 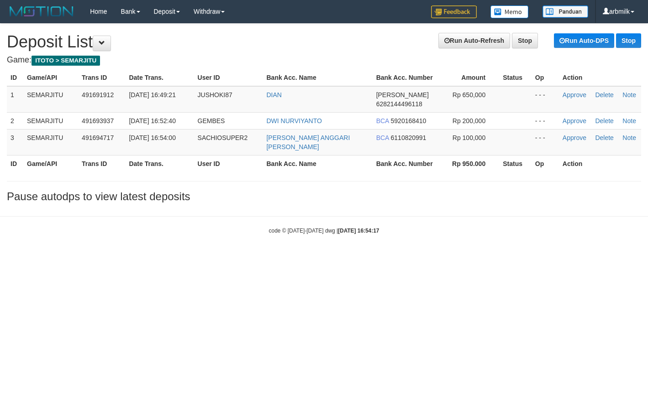 What do you see at coordinates (223, 138) in the screenshot?
I see `span: SACHIOSUPER2` at bounding box center [223, 138].